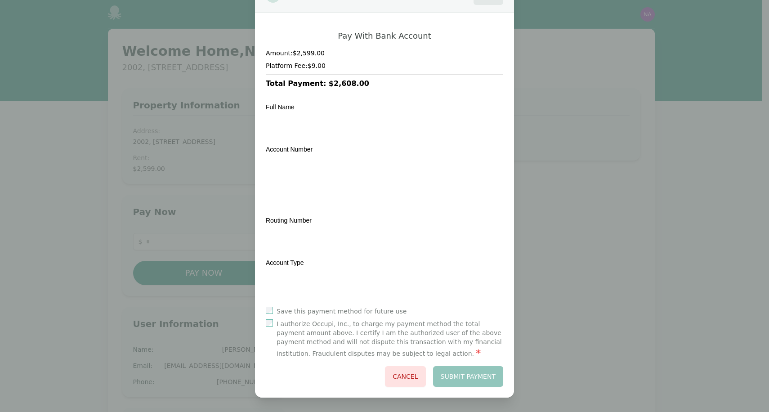 The width and height of the screenshot is (769, 412). Describe the element at coordinates (405, 376) in the screenshot. I see `button: Cancel` at that location.